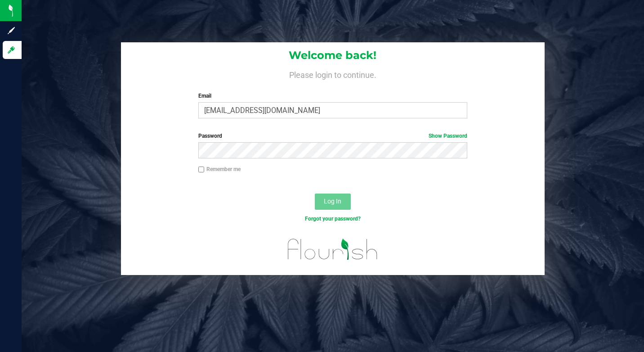 Image resolution: width=644 pixels, height=352 pixels. Describe the element at coordinates (333, 202) in the screenshot. I see `button: Log In` at that location.